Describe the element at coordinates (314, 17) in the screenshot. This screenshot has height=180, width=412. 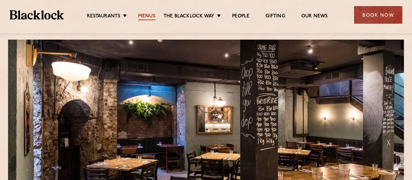
I see `a: Our News` at that location.